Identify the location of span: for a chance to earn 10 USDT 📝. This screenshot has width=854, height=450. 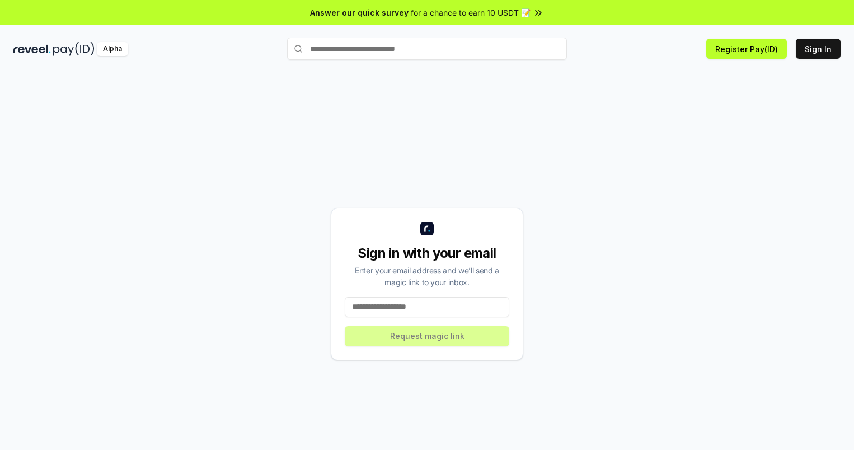
(471, 12).